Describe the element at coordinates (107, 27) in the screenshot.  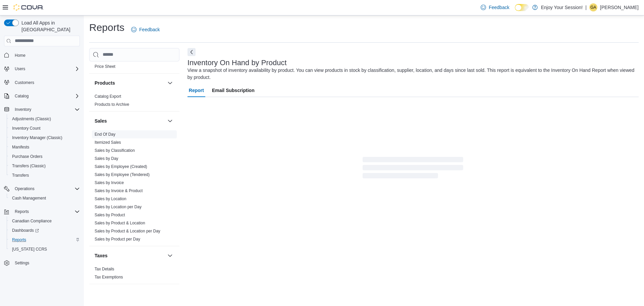
I see `h1: Reports` at that location.